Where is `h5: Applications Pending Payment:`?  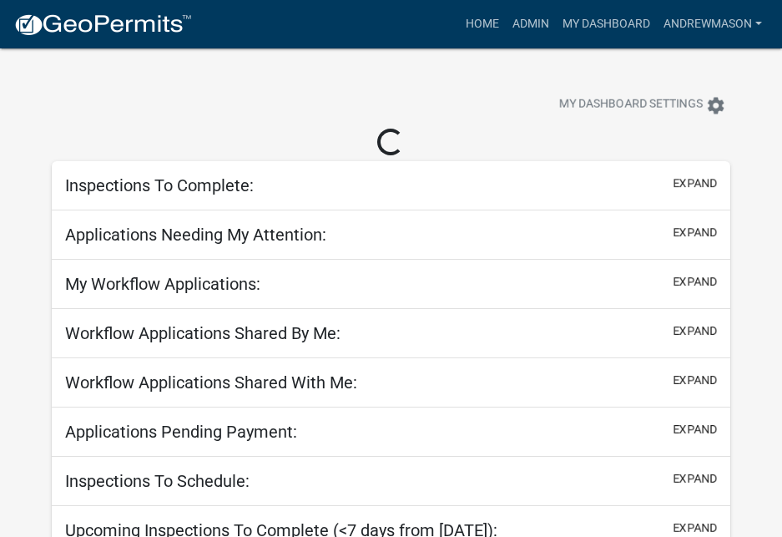 h5: Applications Pending Payment: is located at coordinates (181, 432).